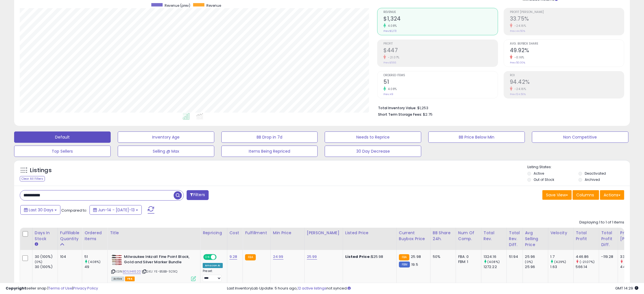 The image size is (644, 294). What do you see at coordinates (373, 137) in the screenshot?
I see `button: Needs to Reprice` at bounding box center [373, 137].